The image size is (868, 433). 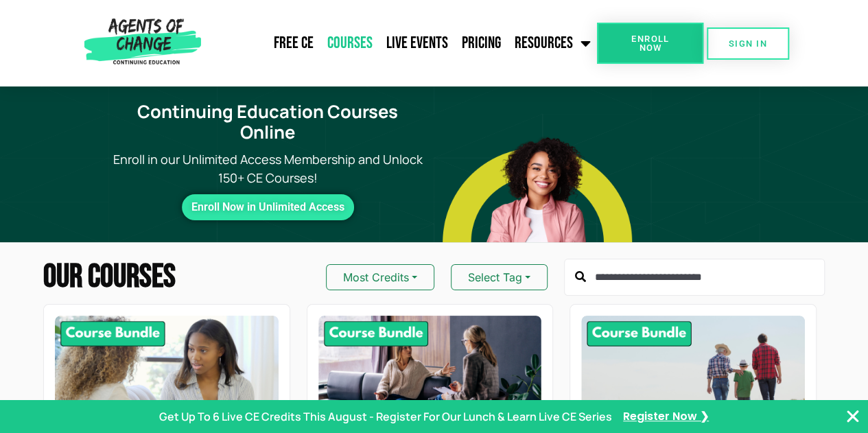 What do you see at coordinates (350, 43) in the screenshot?
I see `a: Courses` at bounding box center [350, 43].